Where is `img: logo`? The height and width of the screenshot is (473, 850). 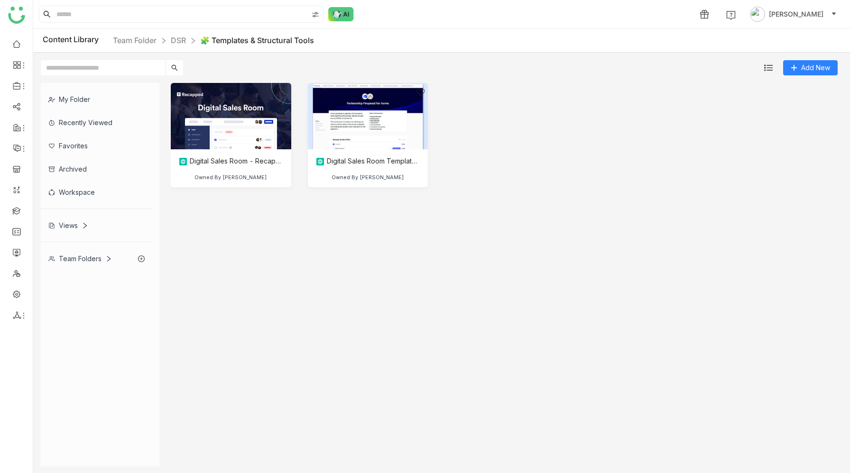
img: logo is located at coordinates (17, 15).